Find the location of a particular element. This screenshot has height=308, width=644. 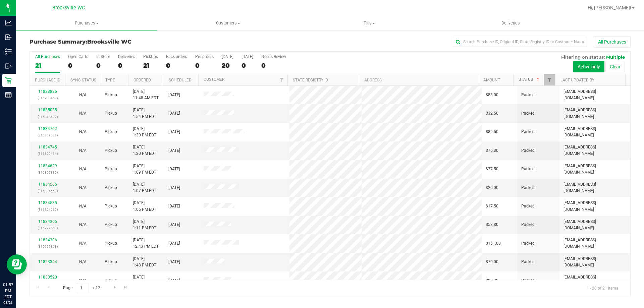

p: (316783450) is located at coordinates (47, 98).